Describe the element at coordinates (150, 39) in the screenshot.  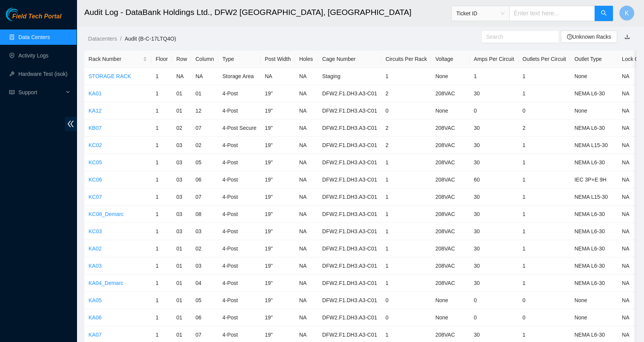
I see `a: Audit (B-C-17LTQ4O)` at that location.